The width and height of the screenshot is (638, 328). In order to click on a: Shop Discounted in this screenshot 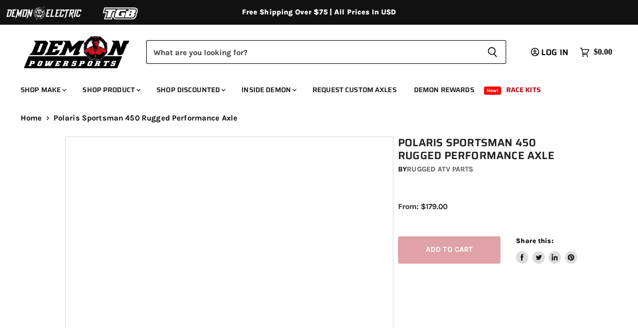, I will do `click(190, 90)`.